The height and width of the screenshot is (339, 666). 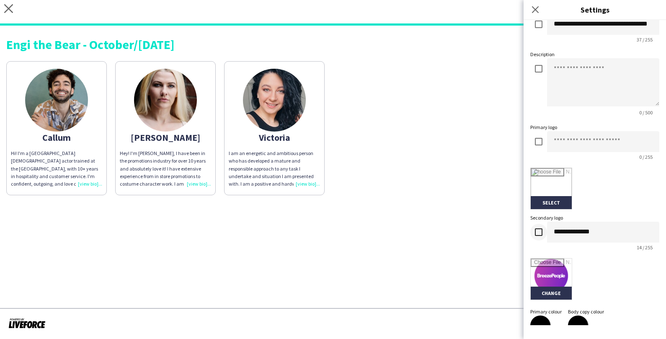 I want to click on label: Primary logo, so click(x=544, y=127).